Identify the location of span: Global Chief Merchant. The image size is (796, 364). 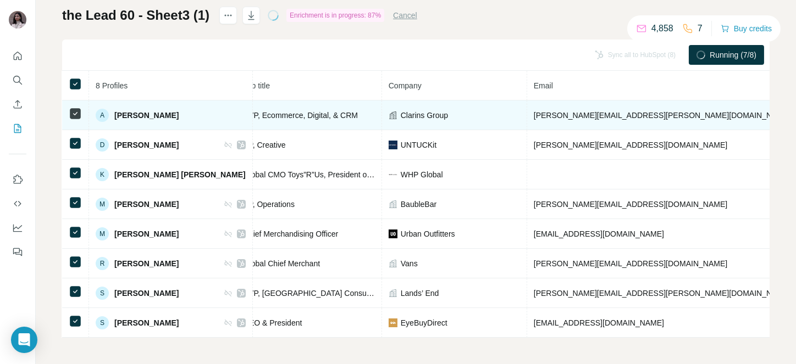
(281, 264).